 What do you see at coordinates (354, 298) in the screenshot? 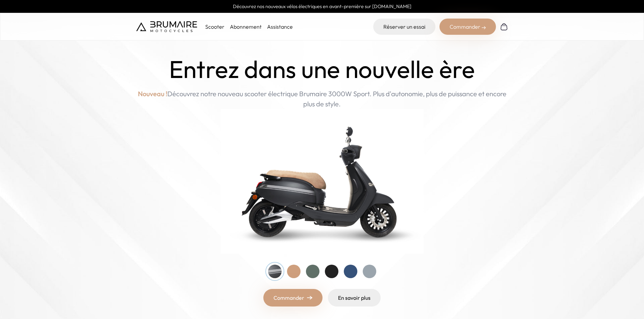
I see `a: En savoir plus` at bounding box center [354, 298].